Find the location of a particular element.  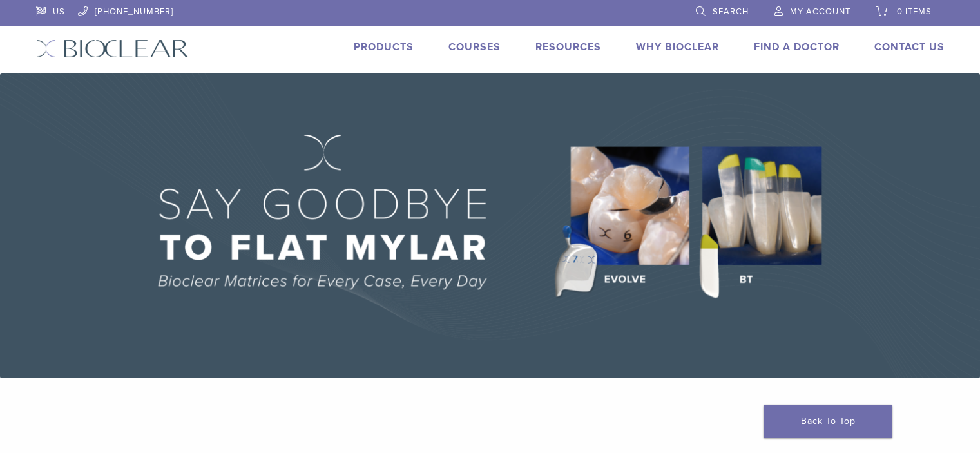

a: Why Bioclear is located at coordinates (677, 47).